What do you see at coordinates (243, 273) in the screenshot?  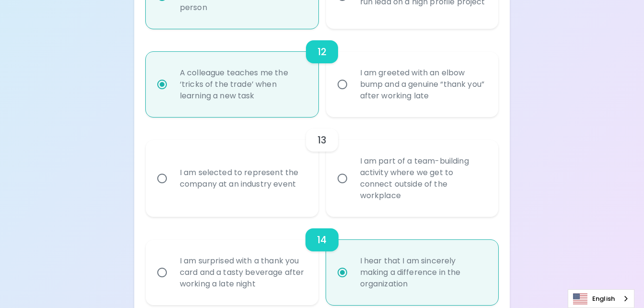 I see `div: I am surprised with a thank you card and a tasty beverage after working a late night` at bounding box center [243, 273].